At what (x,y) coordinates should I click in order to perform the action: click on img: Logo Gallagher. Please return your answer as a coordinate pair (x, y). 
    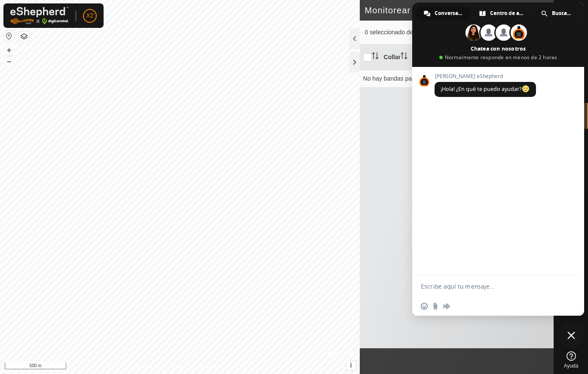
    Looking at the image, I should click on (40, 15).